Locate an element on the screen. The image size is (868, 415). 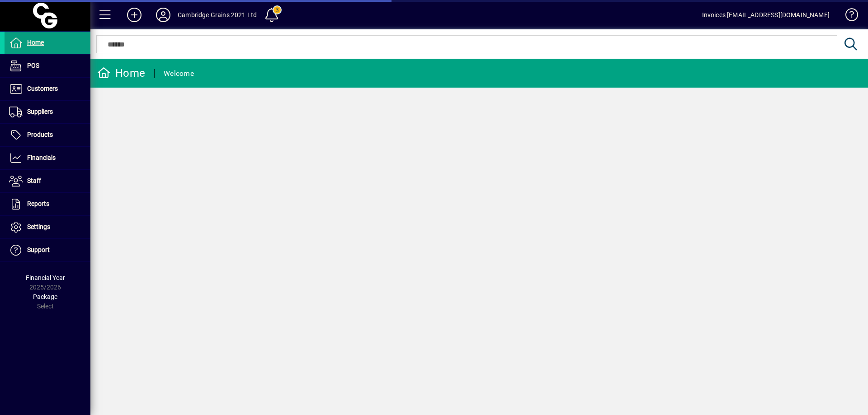
span: Reports is located at coordinates (38, 204).